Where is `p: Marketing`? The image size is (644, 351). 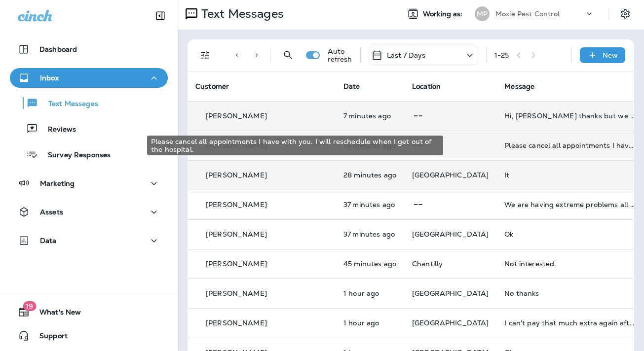
p: Marketing is located at coordinates (57, 184).